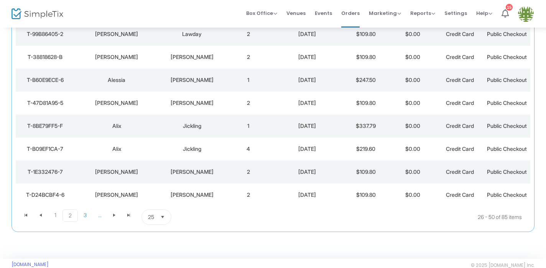  Describe the element at coordinates (307, 34) in the screenshot. I see `div: 2025-08-21` at that location.